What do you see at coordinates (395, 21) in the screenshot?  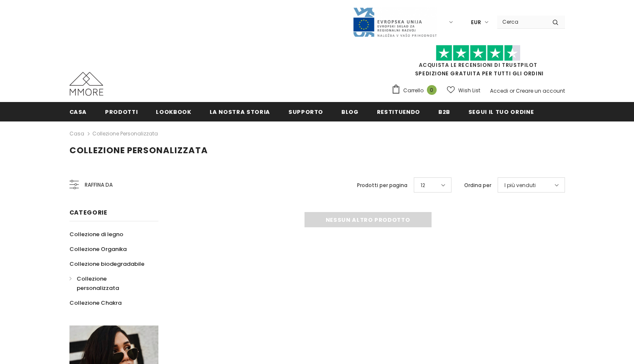 I see `a: Javni Razpis` at bounding box center [395, 21].